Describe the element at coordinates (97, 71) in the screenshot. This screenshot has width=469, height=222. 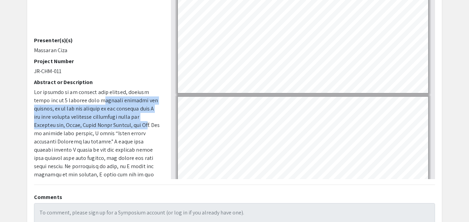
I see `p: JR-CHM-011` at that location.